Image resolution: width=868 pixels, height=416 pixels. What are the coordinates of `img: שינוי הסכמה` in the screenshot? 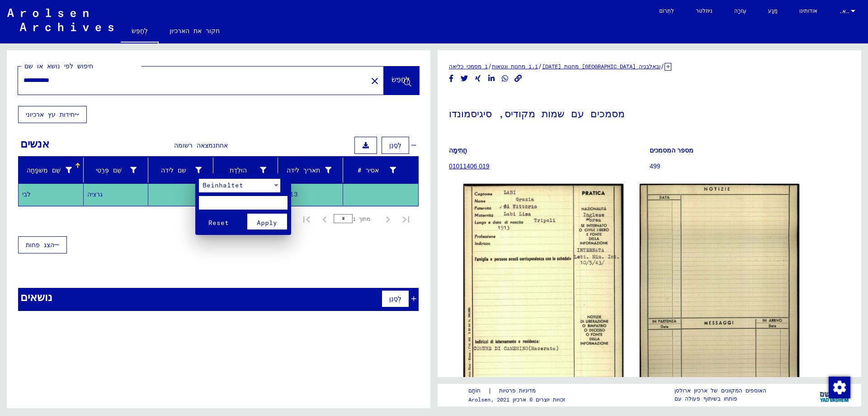 It's located at (839, 387).